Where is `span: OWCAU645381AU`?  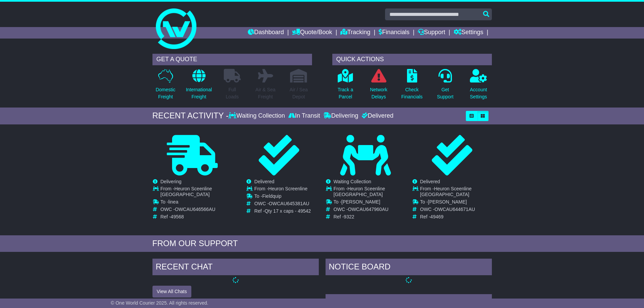
span: OWCAU645381AU is located at coordinates (289, 204).